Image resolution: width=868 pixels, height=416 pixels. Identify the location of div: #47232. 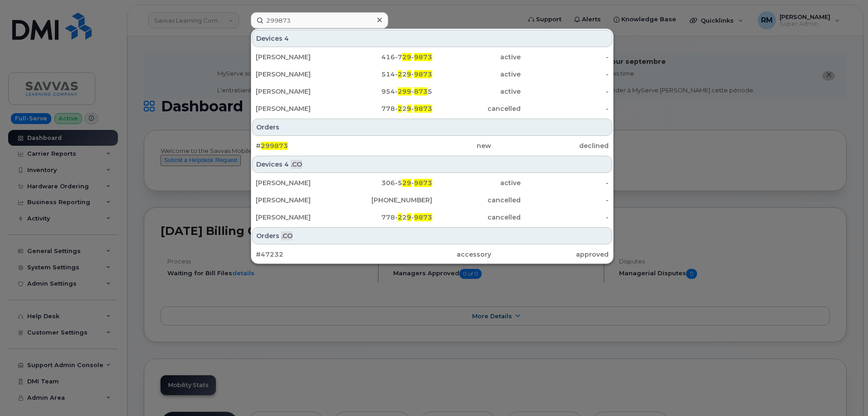
(314, 254).